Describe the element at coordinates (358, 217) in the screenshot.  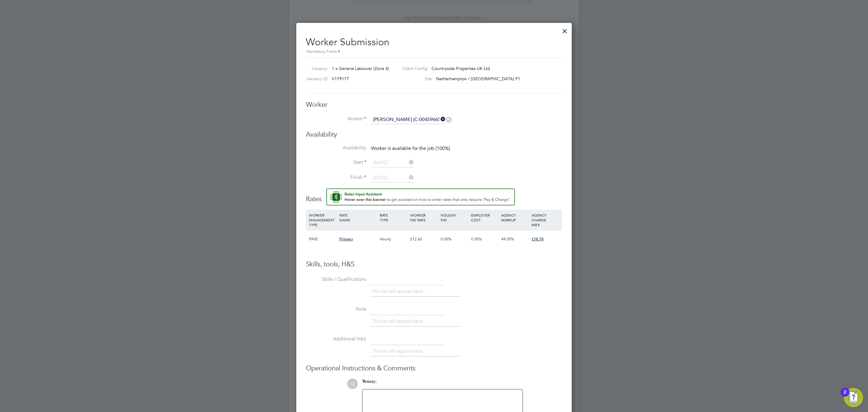
I see `div: RATE NAME` at that location.